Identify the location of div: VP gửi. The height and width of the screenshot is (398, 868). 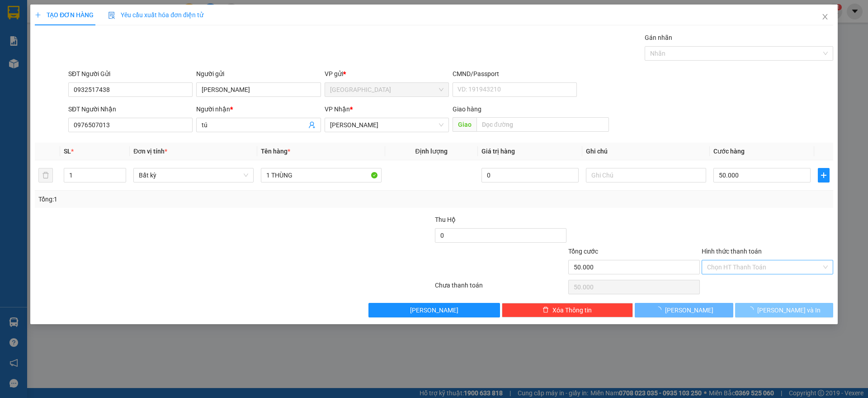
(386, 73).